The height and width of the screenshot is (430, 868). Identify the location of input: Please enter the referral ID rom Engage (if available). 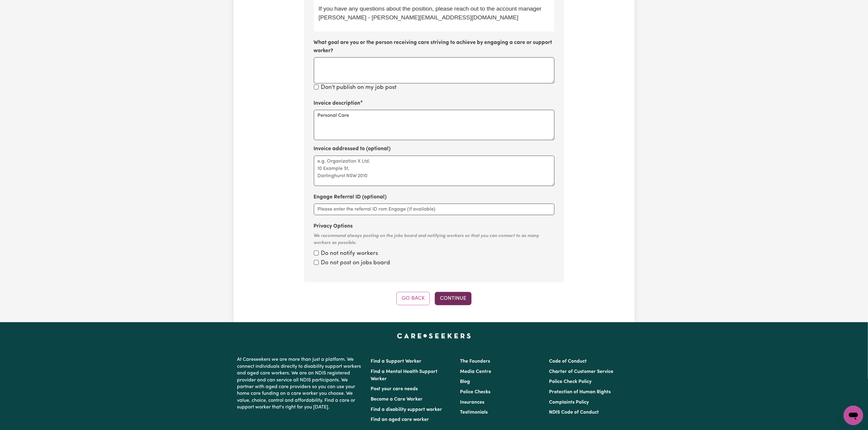
(434, 209).